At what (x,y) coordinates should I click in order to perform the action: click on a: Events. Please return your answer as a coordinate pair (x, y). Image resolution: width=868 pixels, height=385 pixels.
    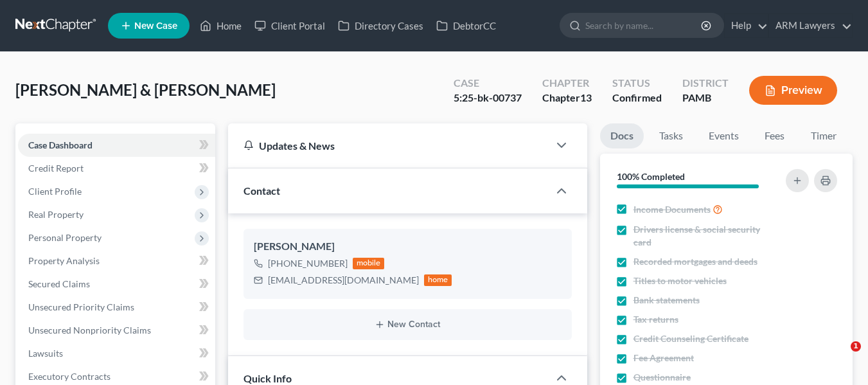
    Looking at the image, I should click on (723, 135).